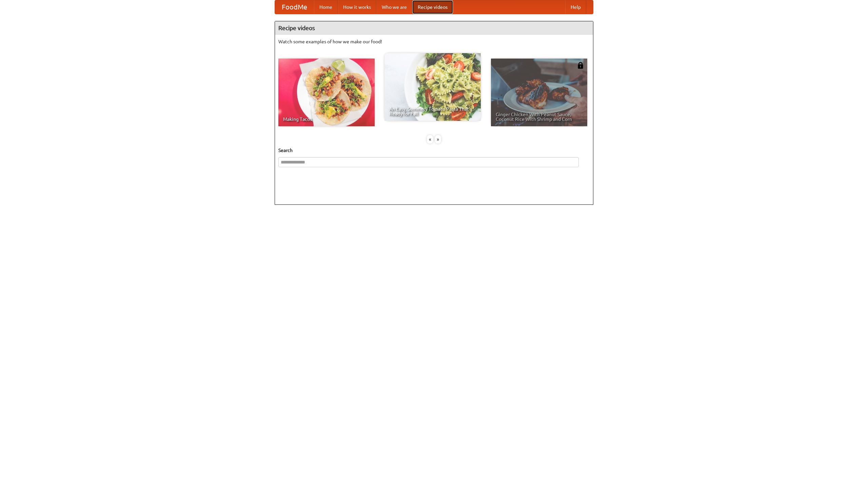  I want to click on img: 483408.png, so click(580, 65).